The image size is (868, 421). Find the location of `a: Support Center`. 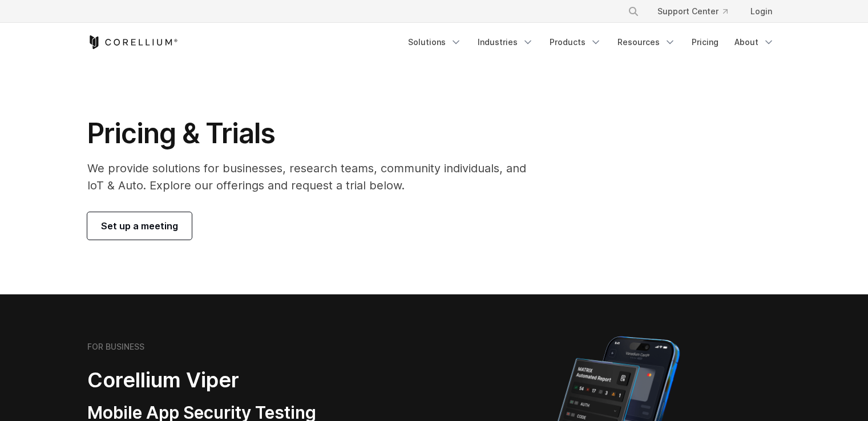

a: Support Center is located at coordinates (692, 11).